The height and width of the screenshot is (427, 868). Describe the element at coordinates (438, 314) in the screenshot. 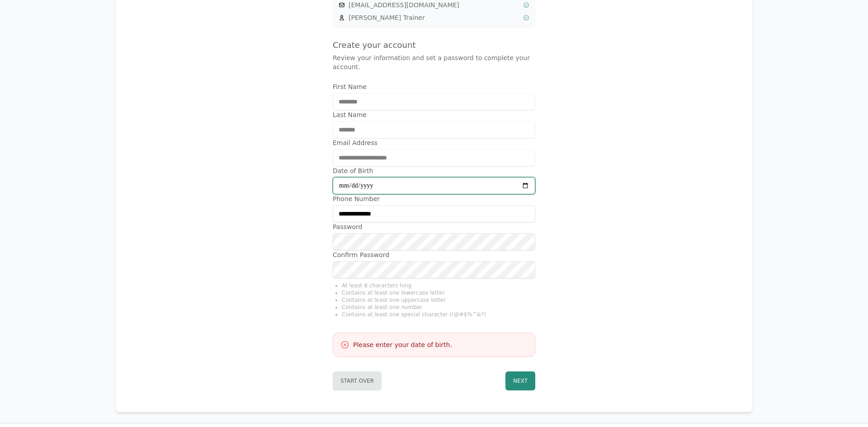

I see `li: Contains at least one special character (!@#$%^&*)` at that location.